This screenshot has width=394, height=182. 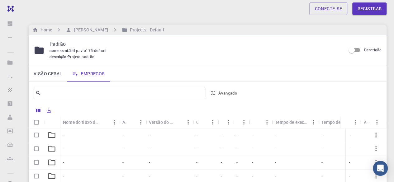 What do you see at coordinates (369, 8) in the screenshot?
I see `font: Registrar` at bounding box center [369, 8].